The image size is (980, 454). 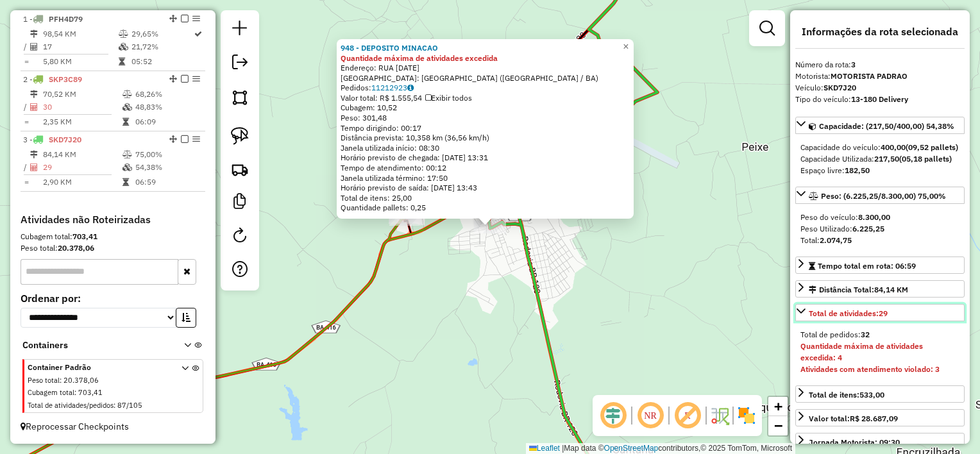 I want to click on div: Total de itens:, so click(x=847, y=395).